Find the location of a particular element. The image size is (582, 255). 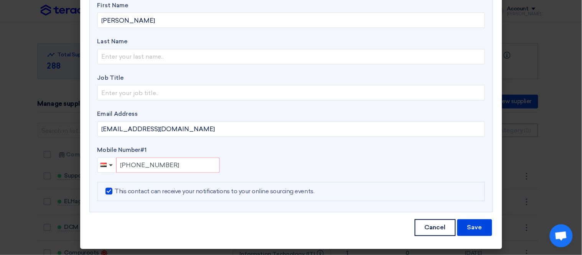

label: Email Address is located at coordinates (291, 114).